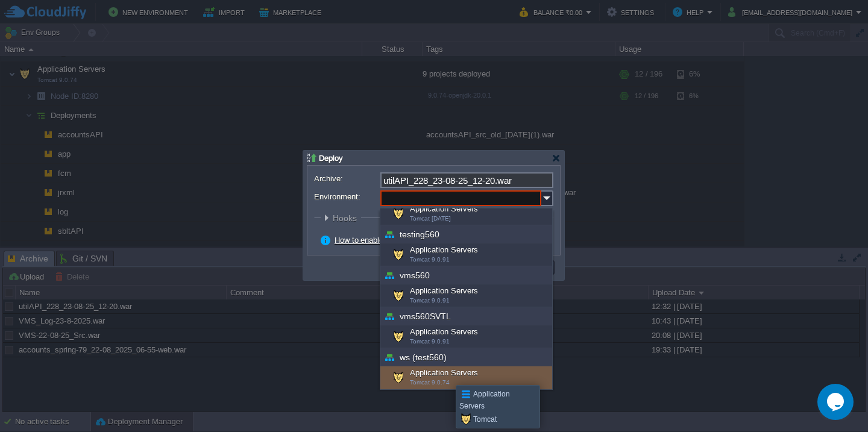 The height and width of the screenshot is (432, 868). Describe the element at coordinates (466, 276) in the screenshot. I see `div: vms560` at that location.